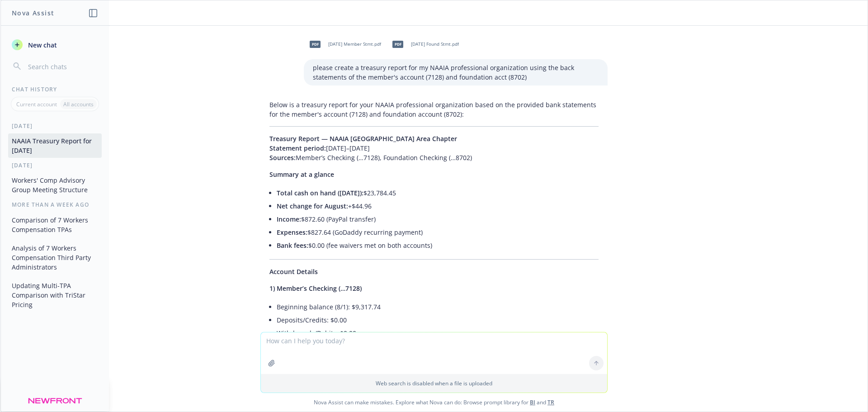 This screenshot has height=412, width=868. Describe the element at coordinates (438, 206) in the screenshot. I see `li: +$44.96` at that location.